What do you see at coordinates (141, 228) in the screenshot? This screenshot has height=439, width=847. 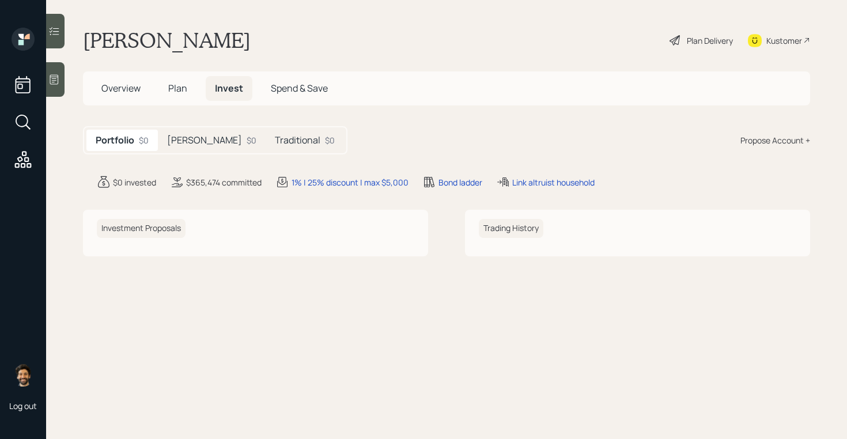 I see `h6: Investment Proposals` at bounding box center [141, 228].